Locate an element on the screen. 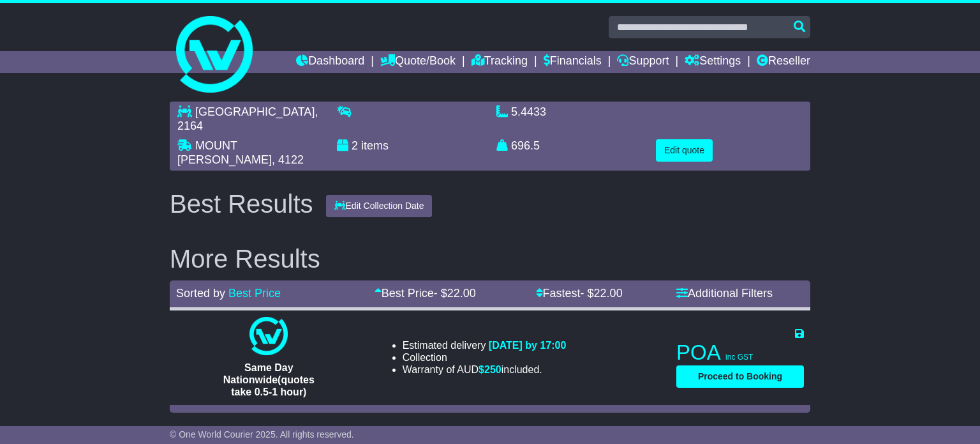 The width and height of the screenshot is (980, 444). p: POA is located at coordinates (740, 353).